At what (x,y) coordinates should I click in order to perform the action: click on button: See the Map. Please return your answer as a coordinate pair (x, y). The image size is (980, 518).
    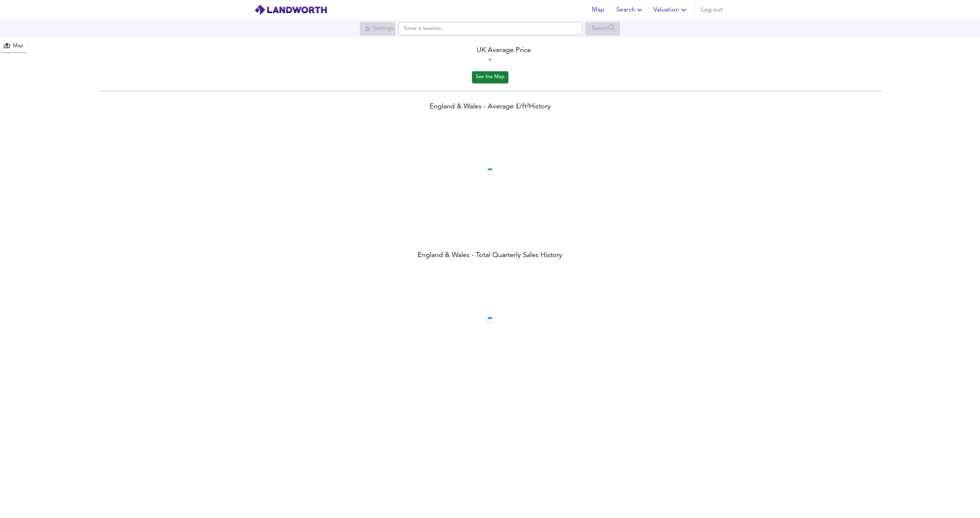
    Looking at the image, I should click on (490, 77).